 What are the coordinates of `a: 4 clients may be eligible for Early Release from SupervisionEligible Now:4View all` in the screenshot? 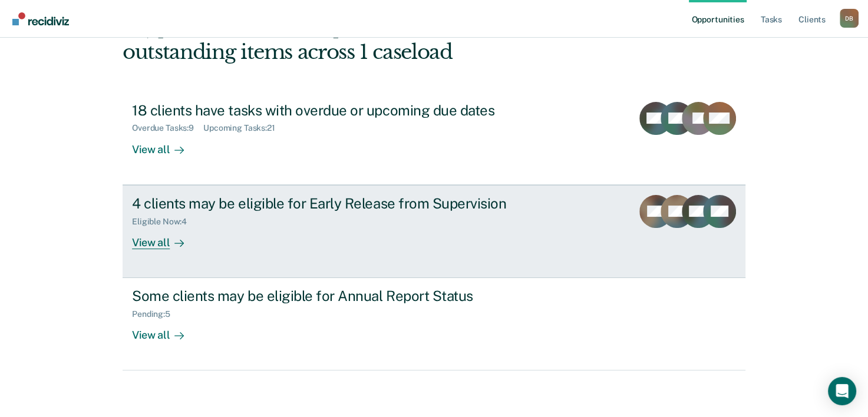 It's located at (433, 231).